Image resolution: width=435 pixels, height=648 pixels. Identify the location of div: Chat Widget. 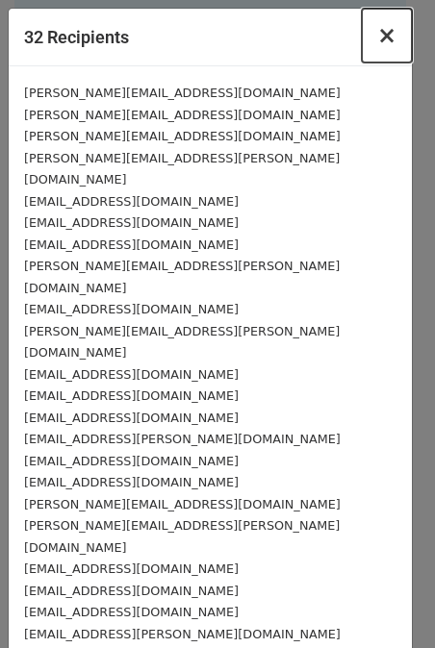
(387, 602).